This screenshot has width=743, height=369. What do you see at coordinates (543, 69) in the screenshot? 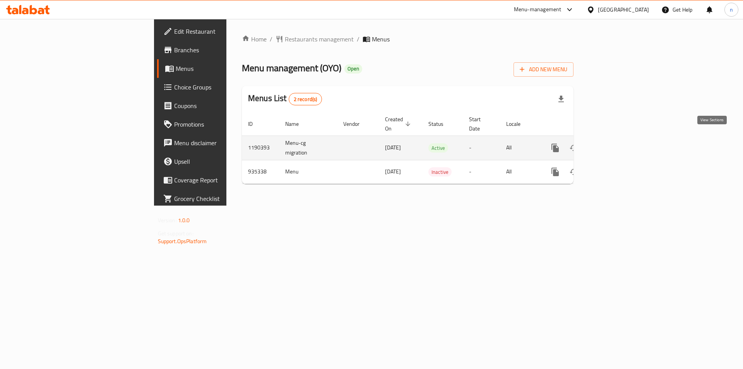
I see `span: Add New Menu` at bounding box center [543, 69].